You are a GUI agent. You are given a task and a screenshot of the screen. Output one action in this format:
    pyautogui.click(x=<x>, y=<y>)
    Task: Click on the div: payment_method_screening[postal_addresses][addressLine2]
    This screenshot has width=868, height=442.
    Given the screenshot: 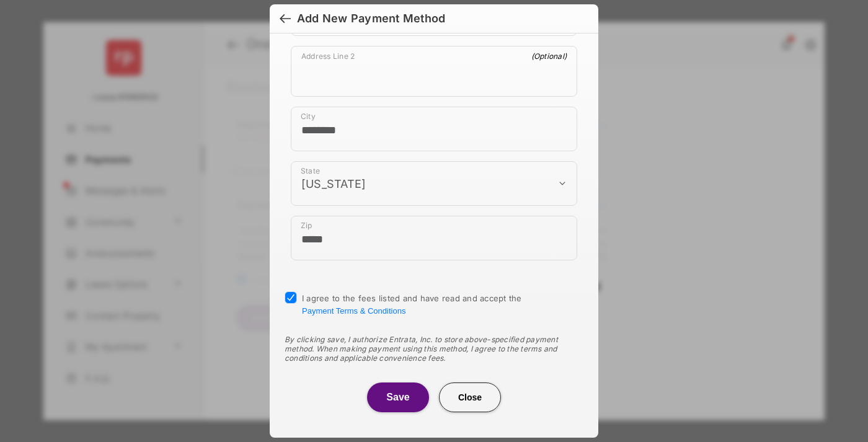 What is the action you would take?
    pyautogui.click(x=434, y=71)
    